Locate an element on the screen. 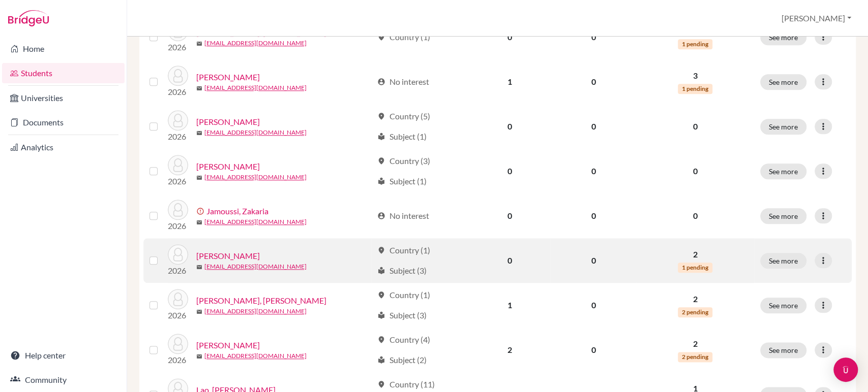  img: Jamoussi, Zakaria is located at coordinates (178, 210).